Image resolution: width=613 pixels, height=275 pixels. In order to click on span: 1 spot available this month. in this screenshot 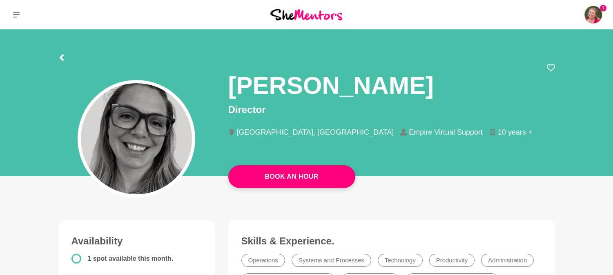, I will do `click(131, 258)`.